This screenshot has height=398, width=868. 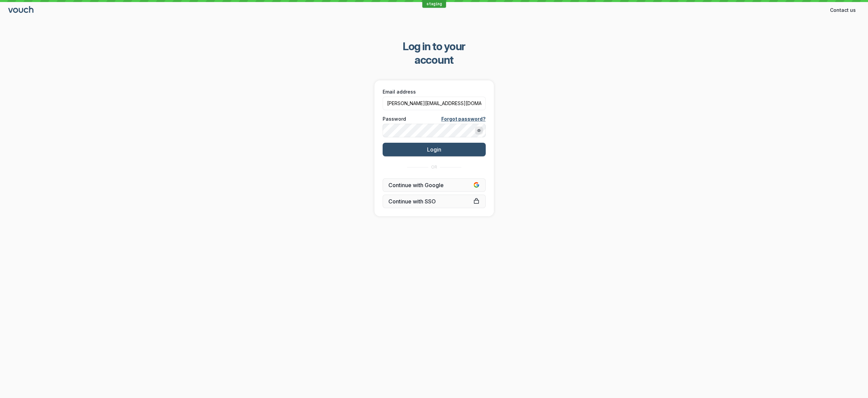 I want to click on span: Email address, so click(x=399, y=92).